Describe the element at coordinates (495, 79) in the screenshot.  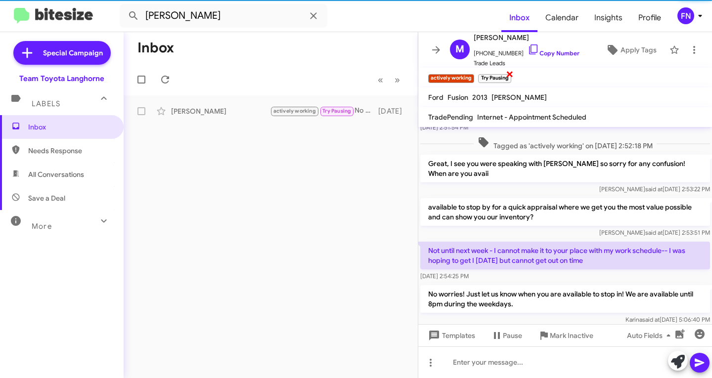
I see `small: Try Pausing` at that location.